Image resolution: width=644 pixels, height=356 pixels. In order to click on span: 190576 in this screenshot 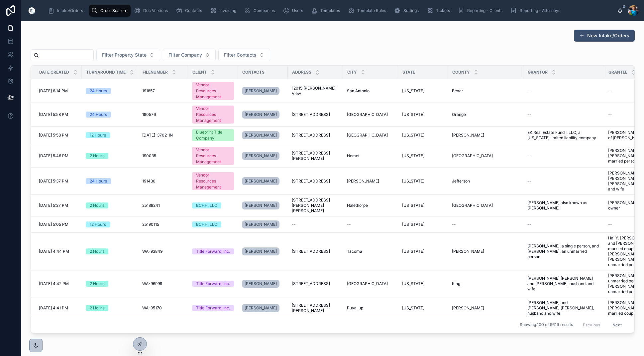, I will do `click(149, 114)`.